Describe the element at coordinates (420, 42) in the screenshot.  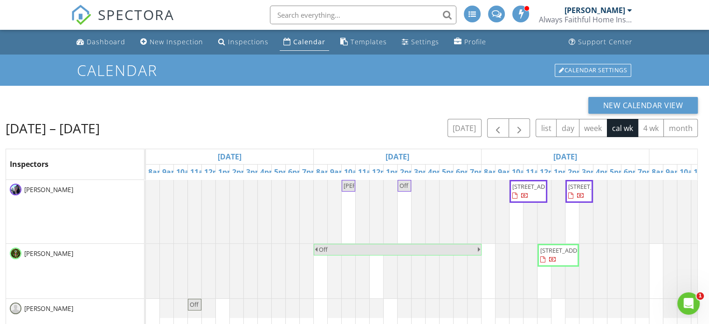
I see `a: Settings` at that location.